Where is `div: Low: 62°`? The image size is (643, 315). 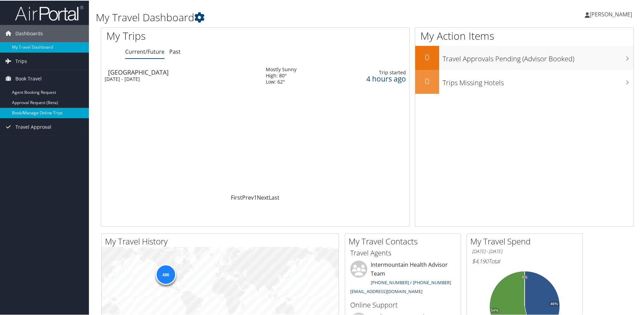
div: Low: 62° is located at coordinates (281, 81).